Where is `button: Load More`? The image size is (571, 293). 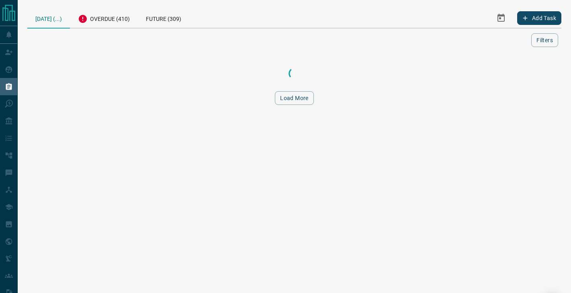 button: Load More is located at coordinates (294, 98).